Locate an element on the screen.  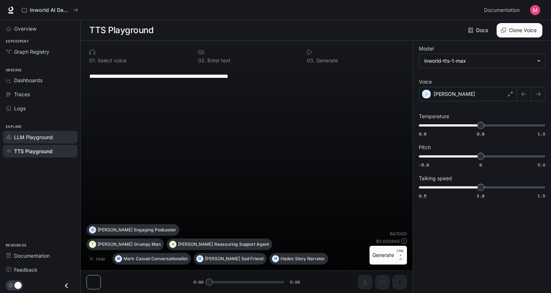
div: T is located at coordinates (93, 244).